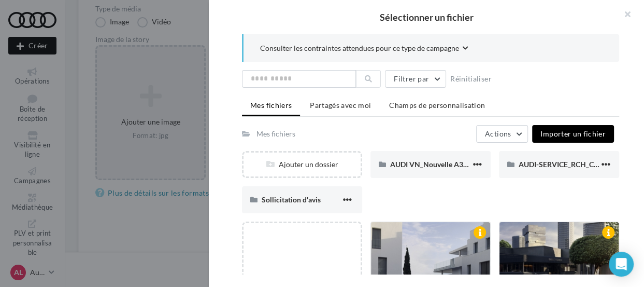 This screenshot has height=287, width=644. I want to click on span: Mes fichiers, so click(271, 105).